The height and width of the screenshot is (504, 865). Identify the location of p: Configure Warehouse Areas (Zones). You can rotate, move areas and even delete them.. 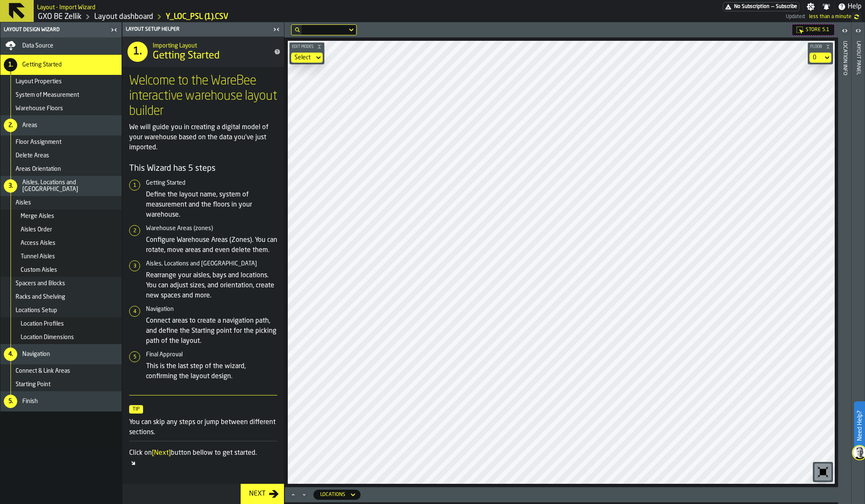
(211, 245).